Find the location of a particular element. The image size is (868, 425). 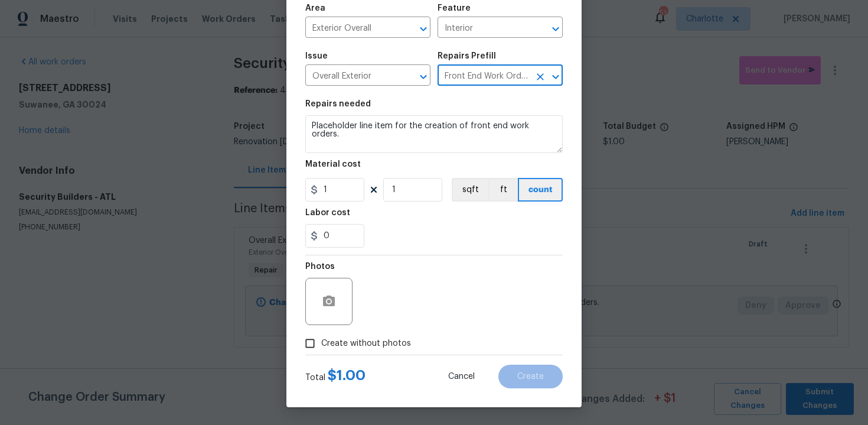

h5: Feature is located at coordinates (454, 9).